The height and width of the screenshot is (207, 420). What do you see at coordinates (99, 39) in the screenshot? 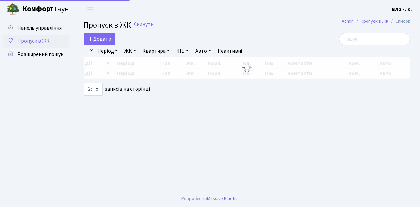
I see `span: Додати` at bounding box center [99, 39].